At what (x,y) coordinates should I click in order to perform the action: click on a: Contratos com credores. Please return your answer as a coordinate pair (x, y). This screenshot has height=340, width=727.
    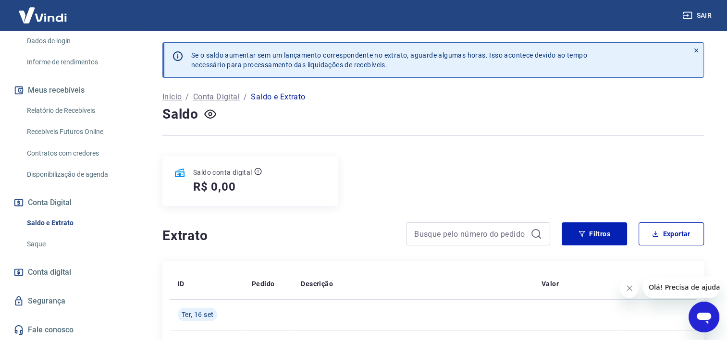
    Looking at the image, I should click on (77, 153).